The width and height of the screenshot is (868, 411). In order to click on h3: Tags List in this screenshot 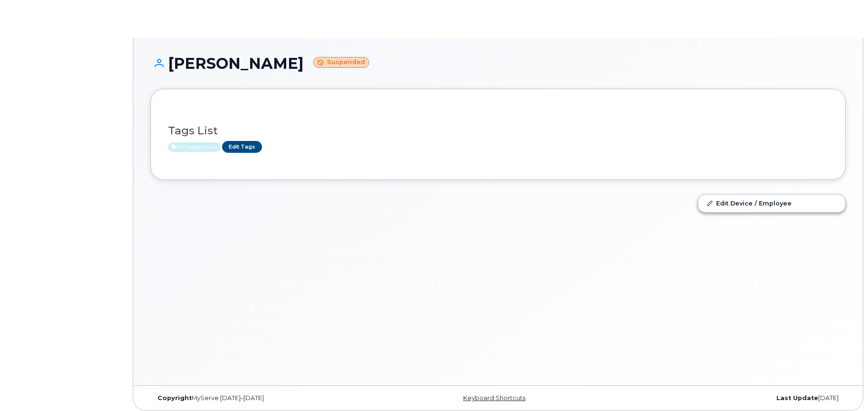, I will do `click(498, 130)`.